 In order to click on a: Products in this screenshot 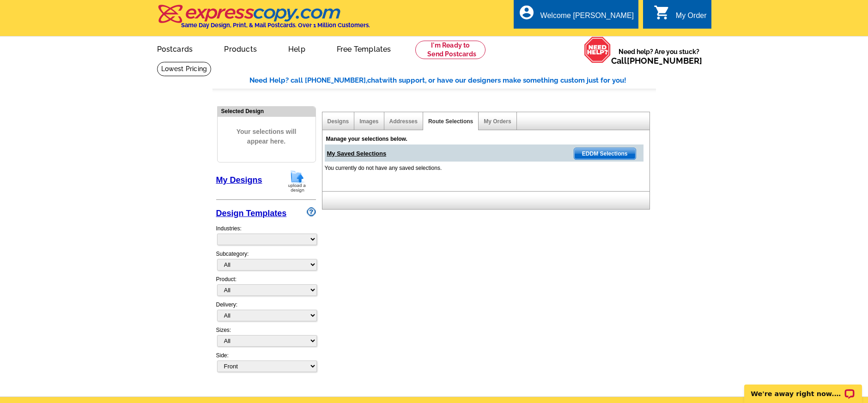, I will do `click(240, 48)`.